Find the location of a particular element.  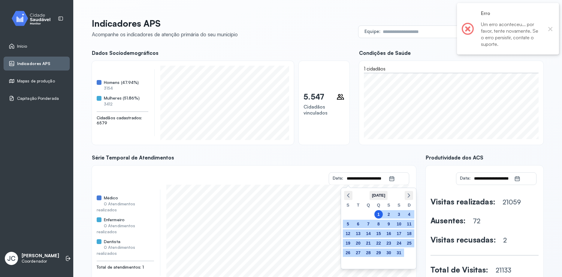

span: Visitas realizadas: is located at coordinates (463, 202).